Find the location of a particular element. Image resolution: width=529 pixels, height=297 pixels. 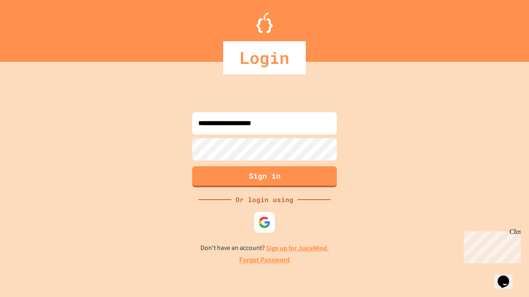

img: Logo.svg is located at coordinates (264, 23).